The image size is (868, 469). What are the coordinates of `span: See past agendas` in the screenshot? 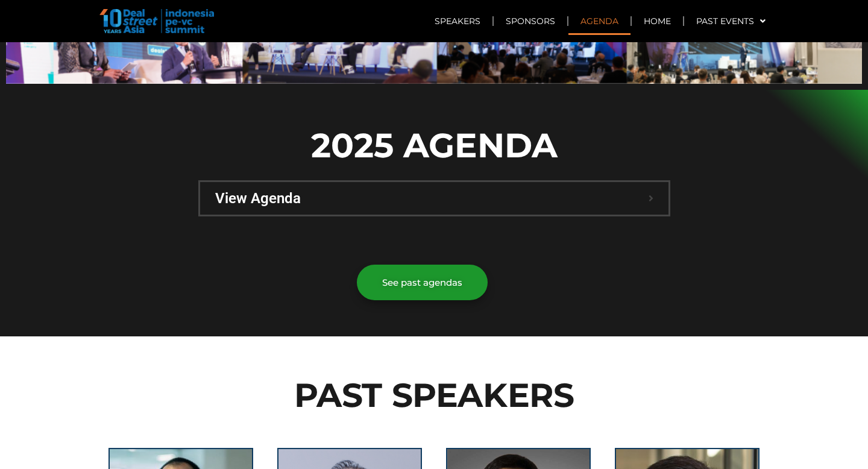 It's located at (422, 282).